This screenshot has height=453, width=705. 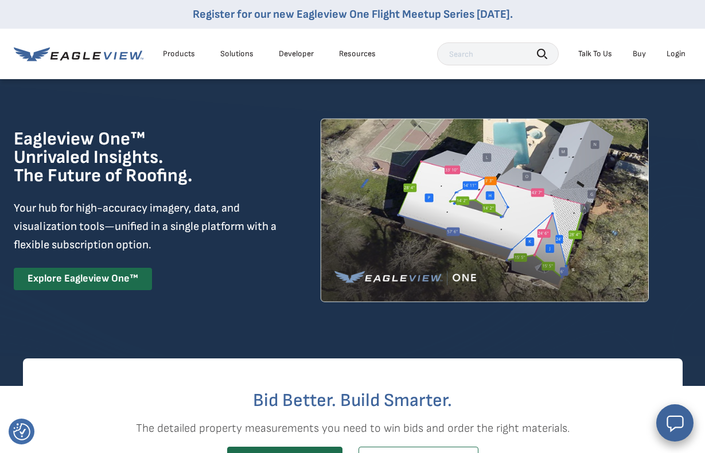 I want to click on a: Explore Eagleview One™, so click(x=83, y=279).